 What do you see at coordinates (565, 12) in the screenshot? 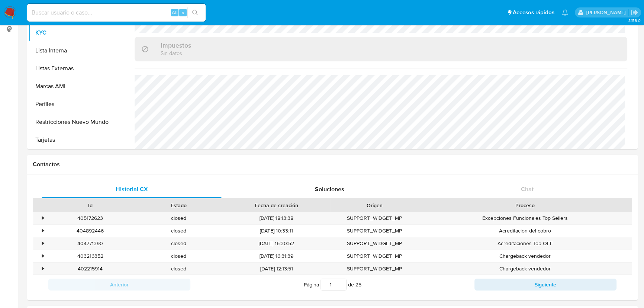
I see `a: Notificaciones` at bounding box center [565, 12].